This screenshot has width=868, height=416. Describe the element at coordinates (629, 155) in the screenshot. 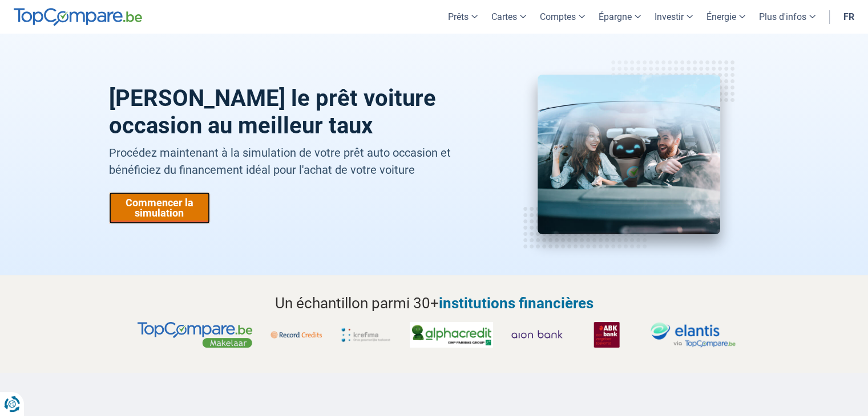

I see `img: prêt voiture occasion` at that location.